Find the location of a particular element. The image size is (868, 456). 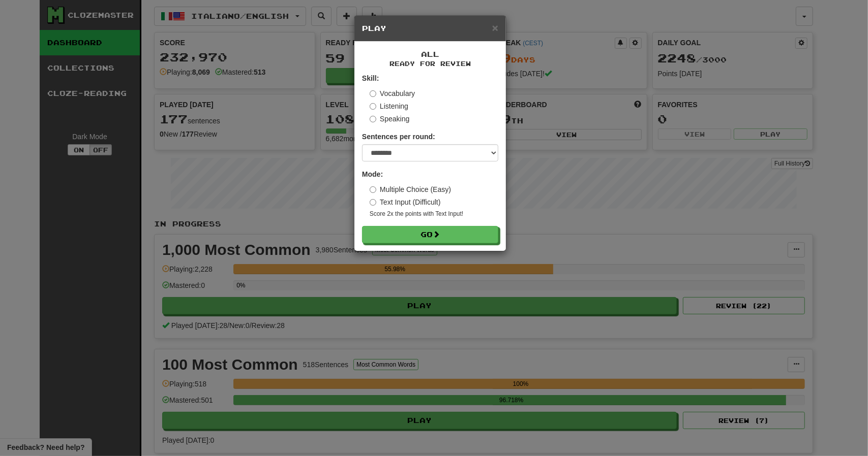

input: Text Input (Difficult) is located at coordinates (373, 202).